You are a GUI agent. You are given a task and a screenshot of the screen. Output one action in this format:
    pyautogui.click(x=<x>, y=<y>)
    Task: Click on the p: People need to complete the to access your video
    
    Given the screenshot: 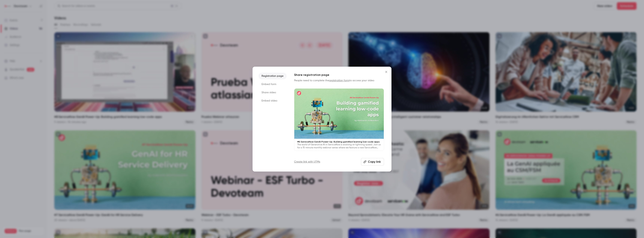 What is the action you would take?
    pyautogui.click(x=339, y=80)
    